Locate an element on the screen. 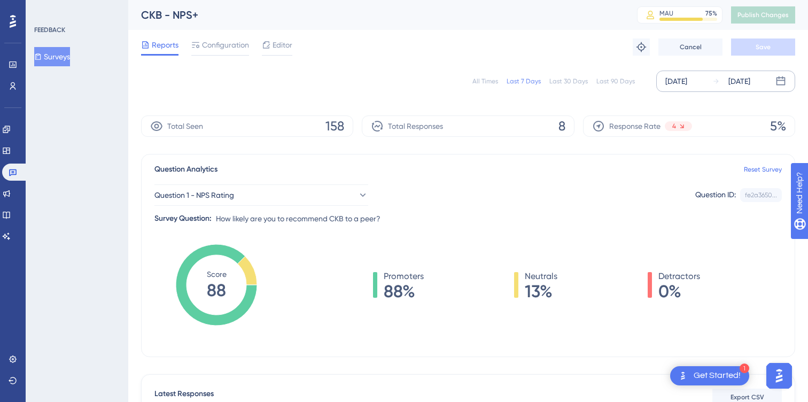 The width and height of the screenshot is (808, 402). span: Question 1 - NPS Rating is located at coordinates (194, 195).